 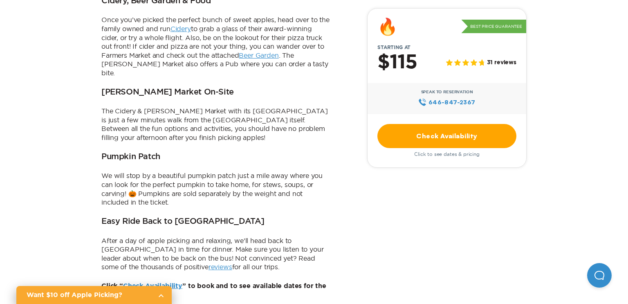 I want to click on h3: Pumpkin Patch, so click(x=131, y=157).